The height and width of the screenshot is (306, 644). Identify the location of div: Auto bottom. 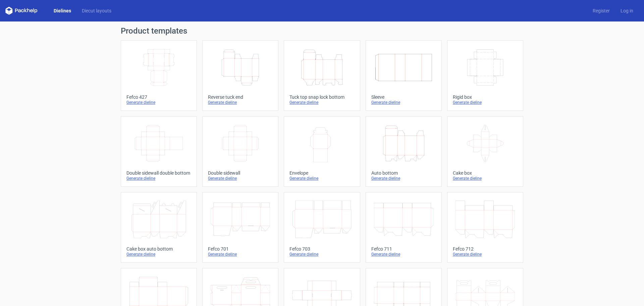
(404, 173).